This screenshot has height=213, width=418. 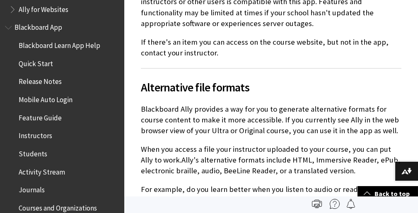 What do you see at coordinates (317, 204) in the screenshot?
I see `img: Print` at bounding box center [317, 204].